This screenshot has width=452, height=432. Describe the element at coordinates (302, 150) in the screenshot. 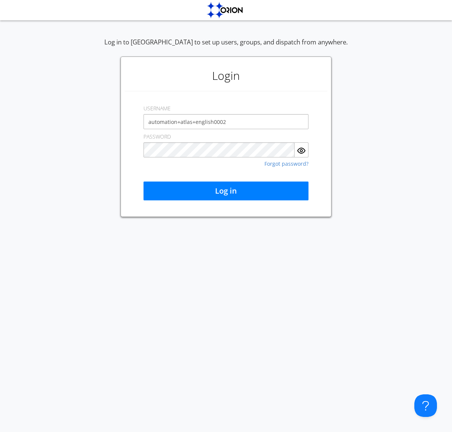

I see `button: Show Password` at that location.